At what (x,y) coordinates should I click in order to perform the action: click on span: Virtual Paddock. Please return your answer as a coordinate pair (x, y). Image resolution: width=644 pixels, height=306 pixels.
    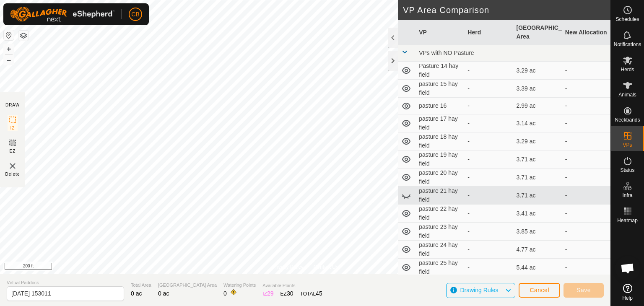
    Looking at the image, I should click on (65, 283).